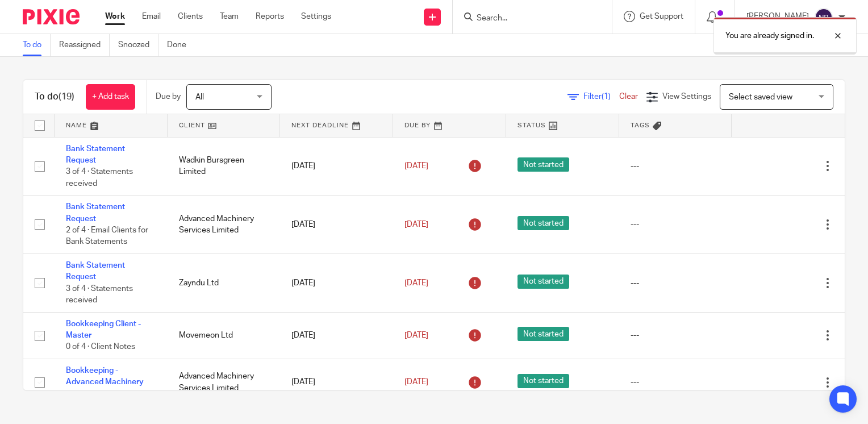 This screenshot has height=424, width=868. I want to click on a: Team, so click(229, 17).